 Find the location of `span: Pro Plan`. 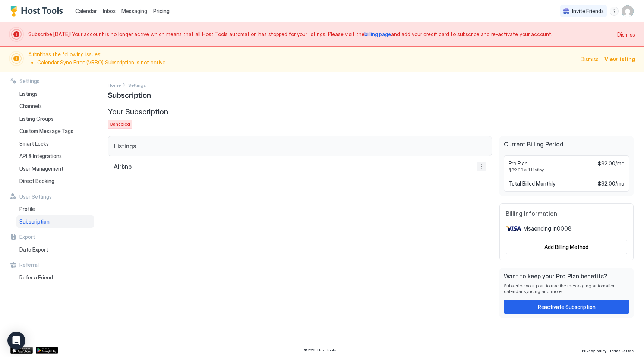

span: Pro Plan is located at coordinates (518, 164).